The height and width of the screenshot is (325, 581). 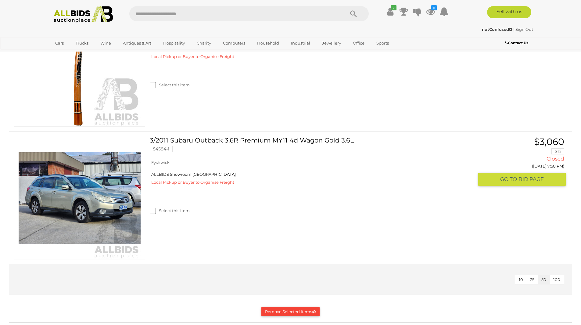 I want to click on button: 50, so click(x=544, y=280).